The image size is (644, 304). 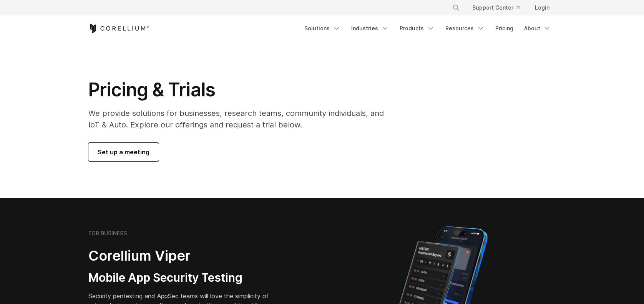 I want to click on h2: Corellium Viper, so click(x=187, y=256).